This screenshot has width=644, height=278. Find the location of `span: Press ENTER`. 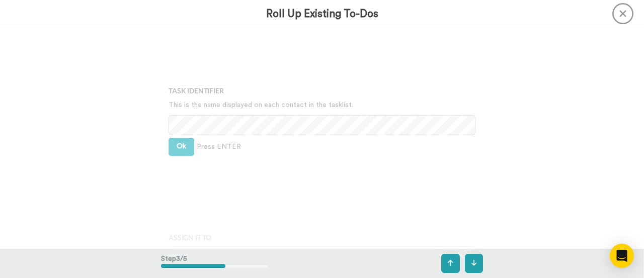

span: Press ENTER is located at coordinates (219, 147).